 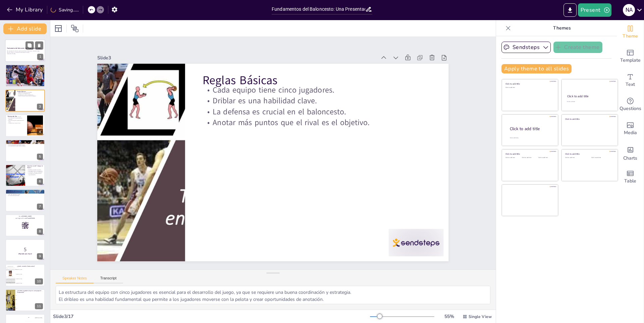 What do you see at coordinates (75, 29) in the screenshot?
I see `span: Position` at bounding box center [75, 29].